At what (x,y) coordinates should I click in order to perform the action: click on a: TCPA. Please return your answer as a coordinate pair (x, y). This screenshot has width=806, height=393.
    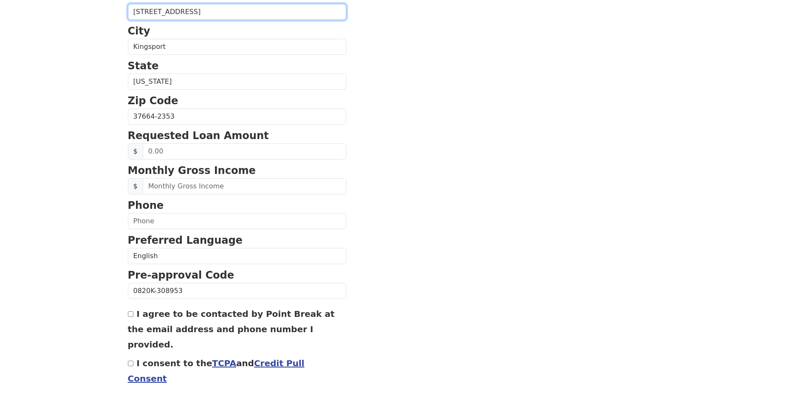
    Looking at the image, I should click on (224, 363).